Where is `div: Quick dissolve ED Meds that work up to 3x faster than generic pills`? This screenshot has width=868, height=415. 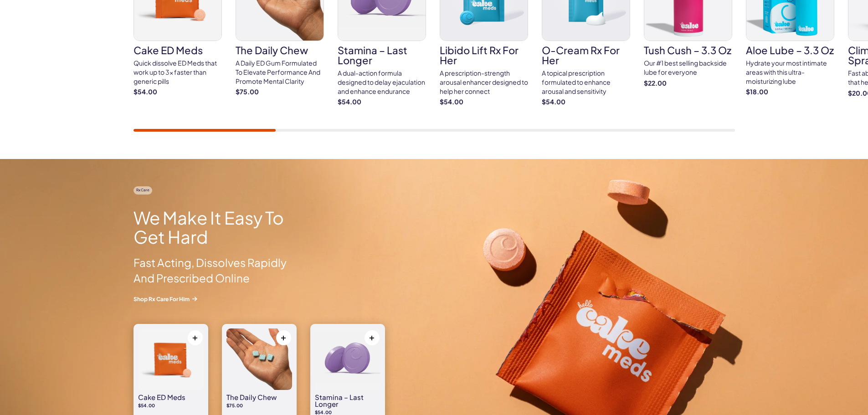
div: Quick dissolve ED Meds that work up to 3x faster than generic pills is located at coordinates (178, 72).